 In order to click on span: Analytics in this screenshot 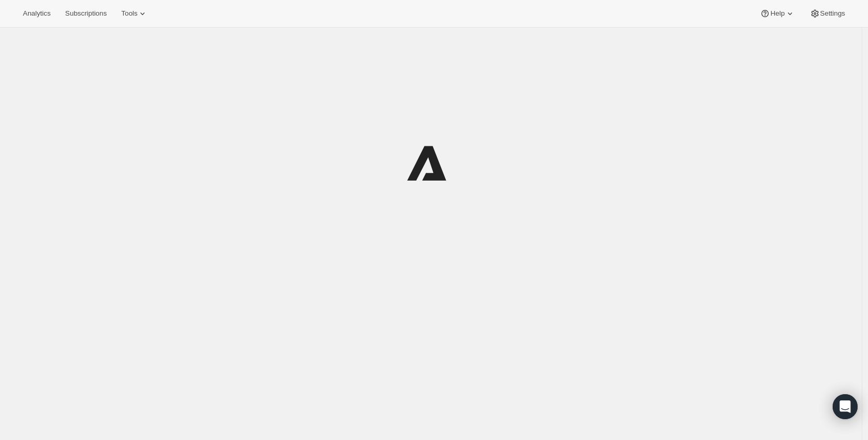, I will do `click(36, 13)`.